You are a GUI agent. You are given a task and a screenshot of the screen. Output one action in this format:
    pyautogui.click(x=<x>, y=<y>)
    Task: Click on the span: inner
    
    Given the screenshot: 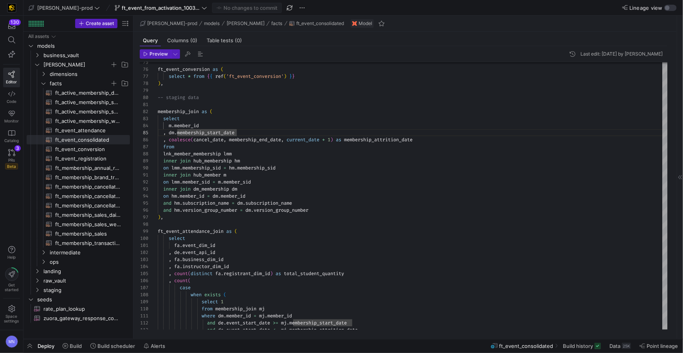 What is the action you would take?
    pyautogui.click(x=170, y=189)
    